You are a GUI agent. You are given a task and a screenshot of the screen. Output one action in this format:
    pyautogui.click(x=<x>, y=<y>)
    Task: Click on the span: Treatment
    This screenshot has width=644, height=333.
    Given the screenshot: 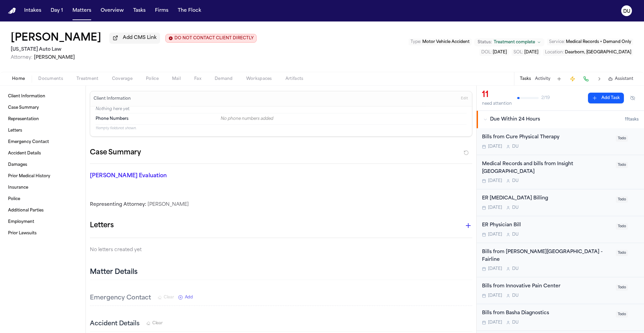 What is the action you would take?
    pyautogui.click(x=88, y=79)
    